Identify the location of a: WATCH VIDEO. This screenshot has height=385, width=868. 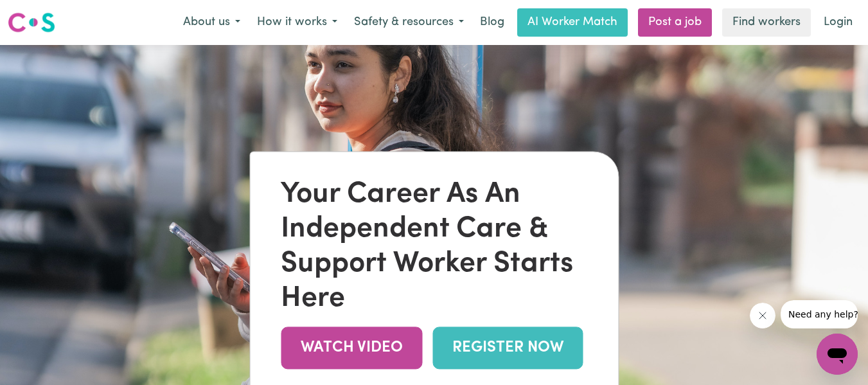
(352, 348).